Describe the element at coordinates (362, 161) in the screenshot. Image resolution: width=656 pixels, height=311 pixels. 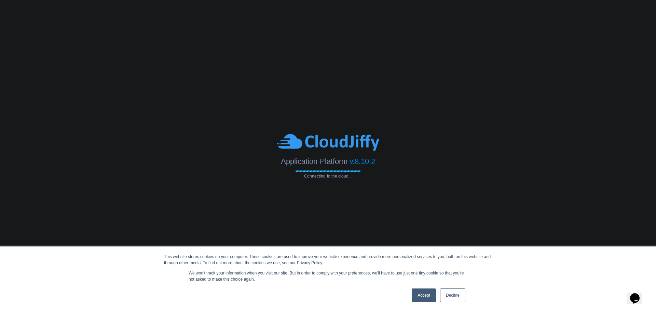
I see `span: v.8.10.2` at that location.